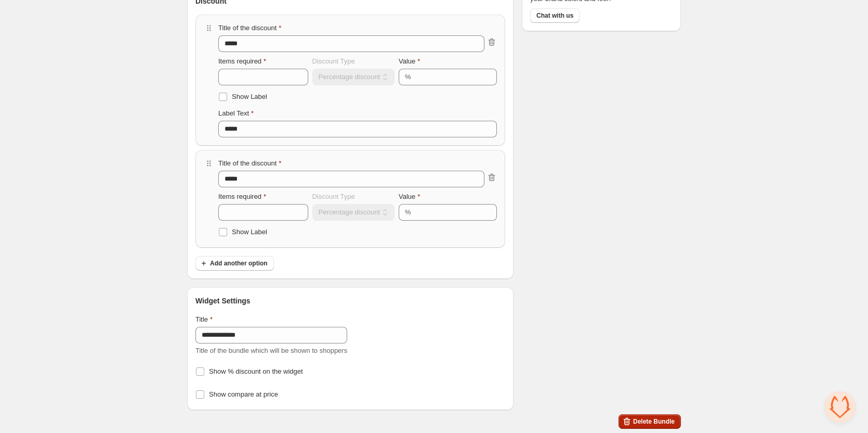 The width and height of the screenshot is (868, 433). What do you see at coordinates (555, 15) in the screenshot?
I see `span: Chat with us` at bounding box center [555, 15].